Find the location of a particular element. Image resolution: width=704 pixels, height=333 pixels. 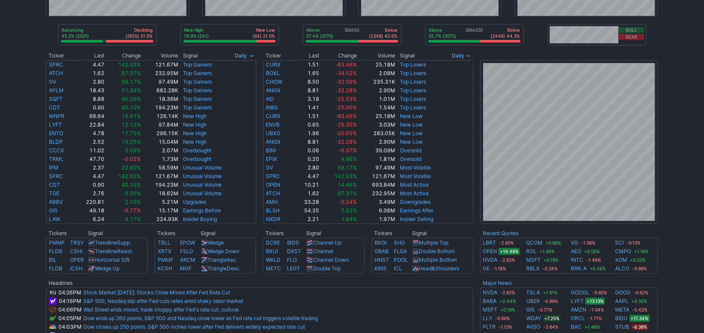

a: GBAB is located at coordinates (382, 251).